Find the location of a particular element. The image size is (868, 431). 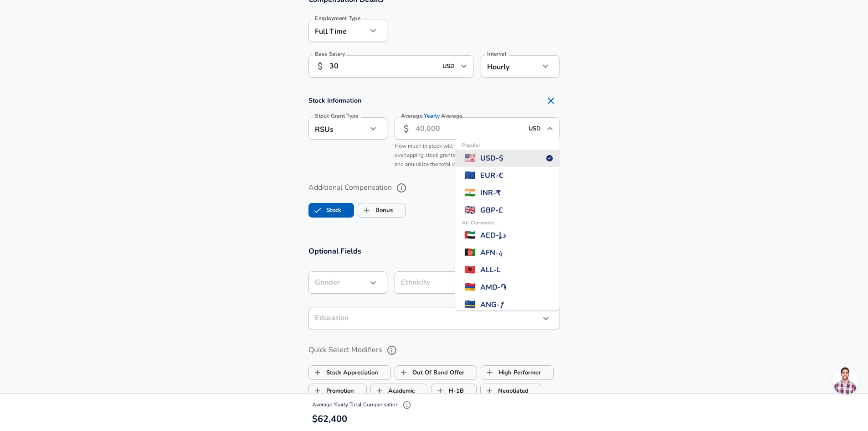

label: Additional Compensation is located at coordinates (434, 188).